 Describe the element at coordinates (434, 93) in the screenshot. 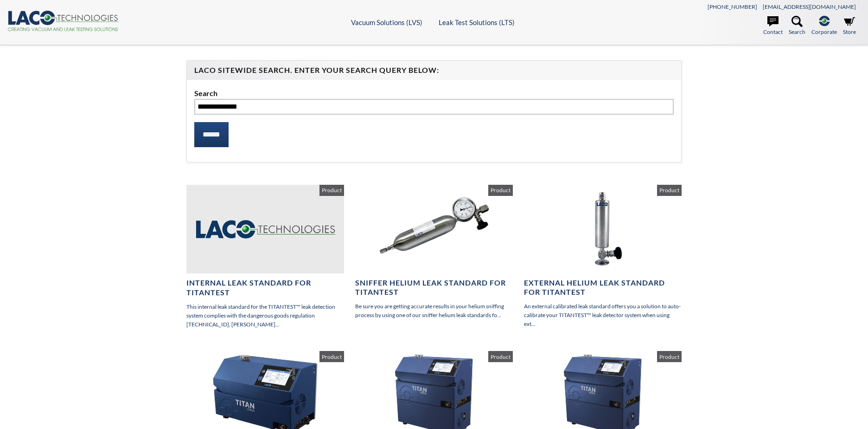

I see `label: Search` at that location.